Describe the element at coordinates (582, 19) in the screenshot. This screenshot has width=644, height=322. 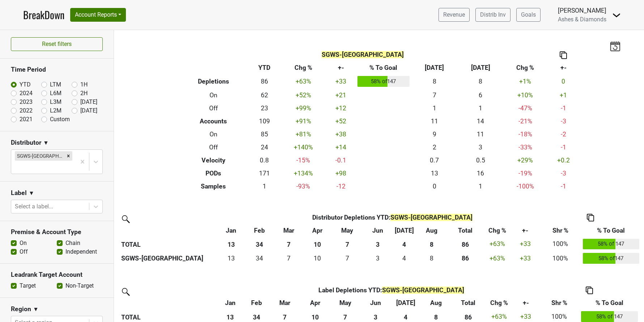
I see `span: Ashes & Diamonds` at that location.